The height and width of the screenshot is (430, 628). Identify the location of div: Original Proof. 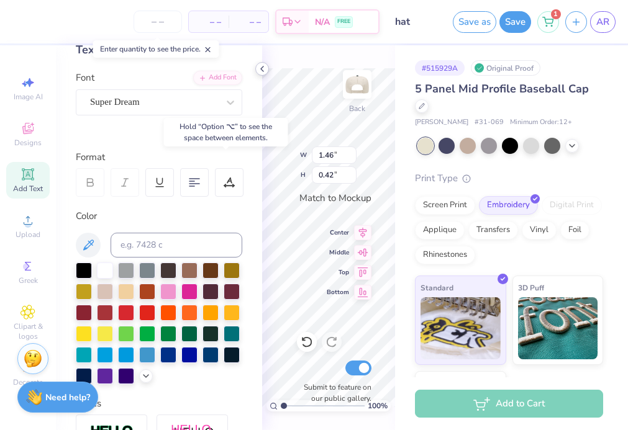
(506, 68).